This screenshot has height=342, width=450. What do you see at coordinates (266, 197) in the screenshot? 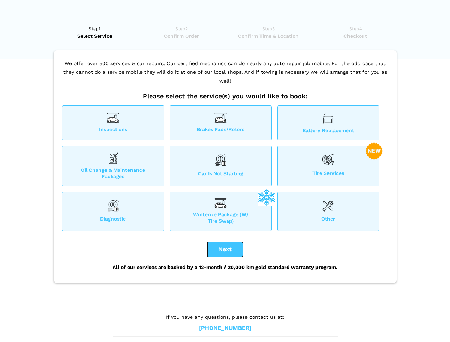
I see `img: winterize-icon_1.png` at bounding box center [266, 197].